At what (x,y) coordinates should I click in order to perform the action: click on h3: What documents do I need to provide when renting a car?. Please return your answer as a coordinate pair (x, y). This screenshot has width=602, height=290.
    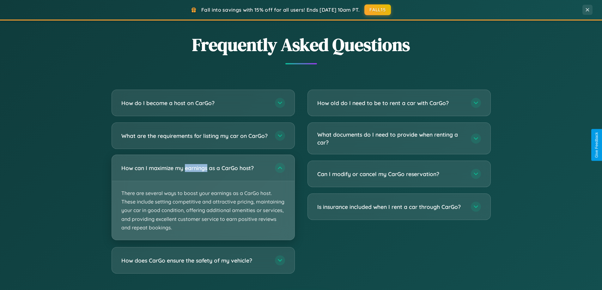
    Looking at the image, I should click on (391, 138).